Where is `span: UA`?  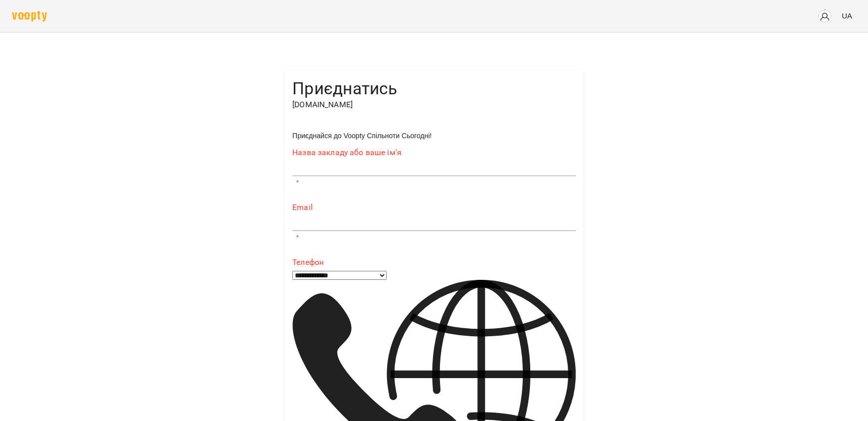
span: UA is located at coordinates (846, 15).